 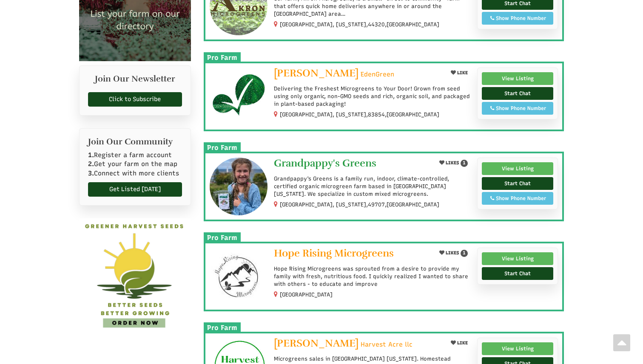 What do you see at coordinates (91, 164) in the screenshot?
I see `b: 2.` at bounding box center [91, 164].